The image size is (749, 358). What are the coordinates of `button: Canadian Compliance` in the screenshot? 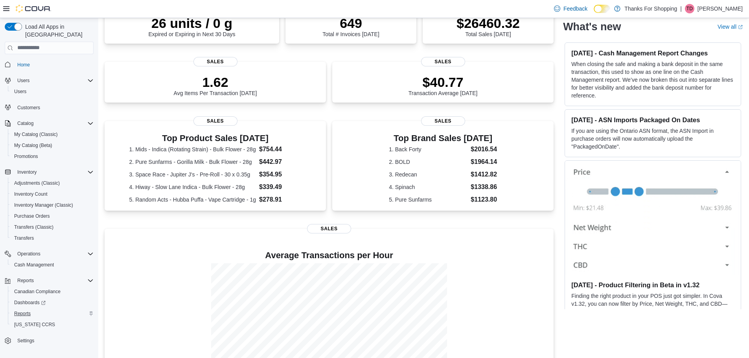 It's located at (52, 292).